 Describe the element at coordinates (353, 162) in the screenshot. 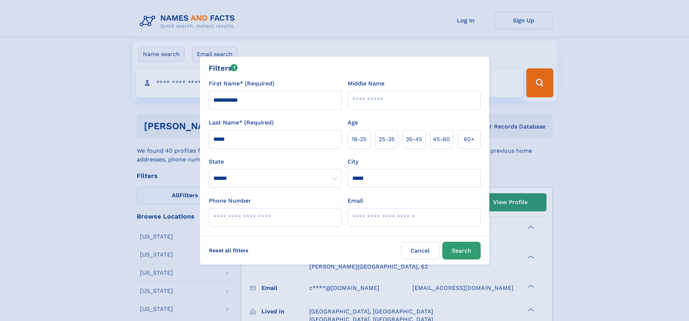

I see `label: City` at that location.